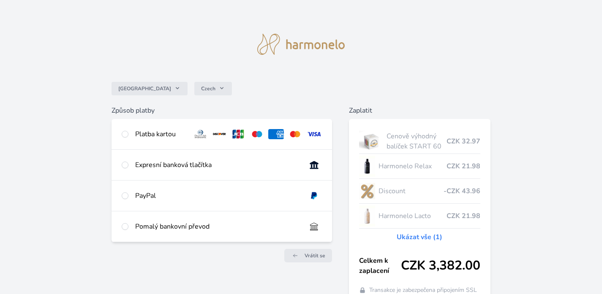  What do you see at coordinates (276, 134) in the screenshot?
I see `img: amex.svg` at bounding box center [276, 134].